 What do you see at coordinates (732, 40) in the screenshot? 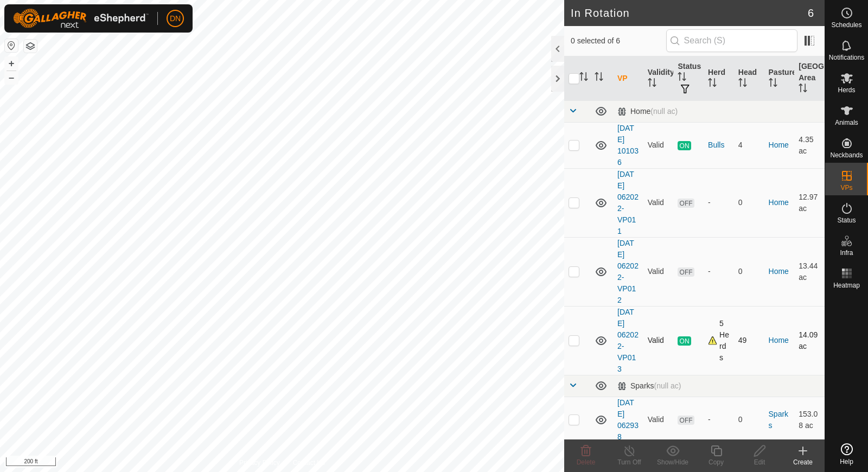
I see `input: Search (S)` at bounding box center [732, 40].